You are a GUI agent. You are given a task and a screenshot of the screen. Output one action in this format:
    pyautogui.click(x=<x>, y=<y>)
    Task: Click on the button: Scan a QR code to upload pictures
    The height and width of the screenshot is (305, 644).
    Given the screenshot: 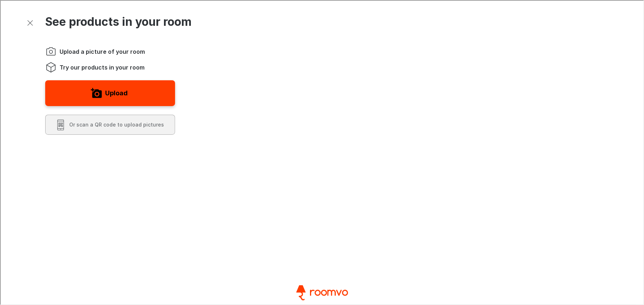 What is the action you would take?
    pyautogui.click(x=110, y=124)
    